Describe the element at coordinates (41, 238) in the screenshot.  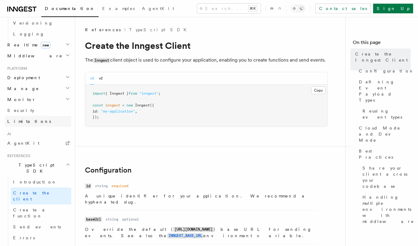
I see `a: Errors` at that location.